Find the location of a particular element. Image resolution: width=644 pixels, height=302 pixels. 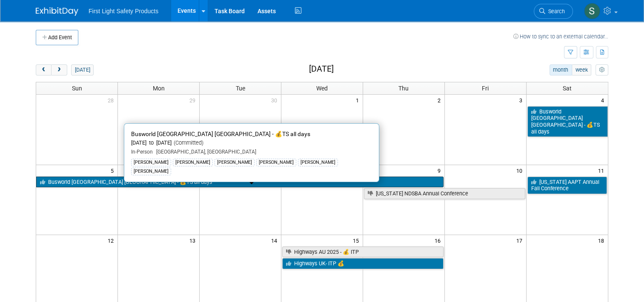

span: 3 is located at coordinates (522, 100).